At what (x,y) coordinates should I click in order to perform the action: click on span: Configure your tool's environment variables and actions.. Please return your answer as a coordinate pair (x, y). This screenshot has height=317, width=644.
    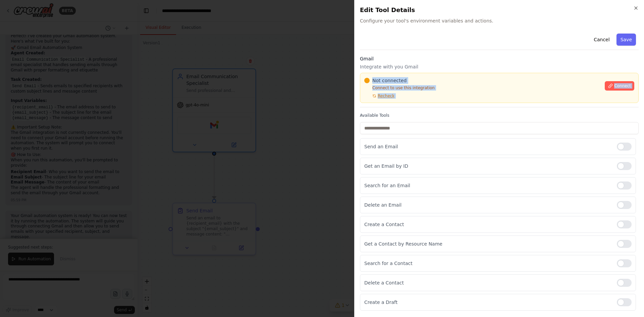
    Looking at the image, I should click on (499, 21).